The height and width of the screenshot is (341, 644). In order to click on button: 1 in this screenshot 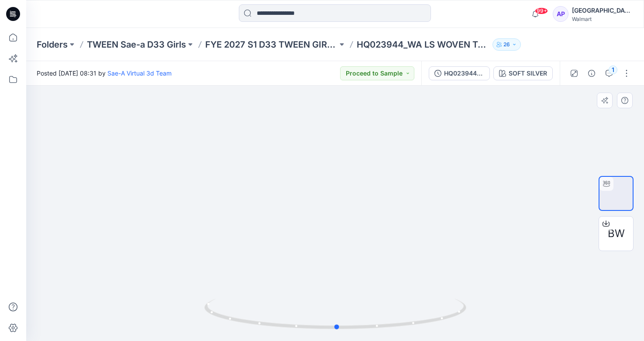, I will do `click(609, 73)`.